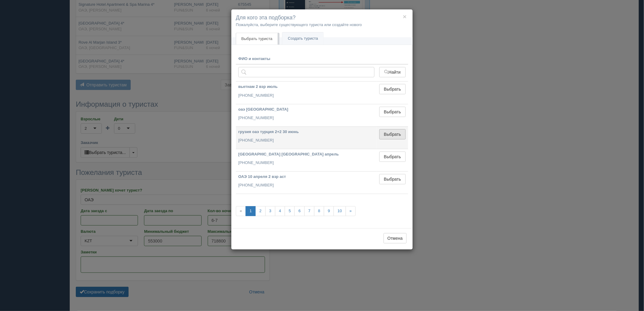  I want to click on button: Найти, so click(393, 72).